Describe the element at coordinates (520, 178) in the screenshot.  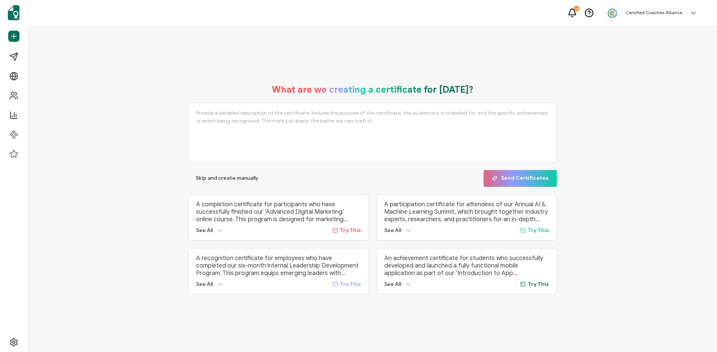
I see `span: Send Certificates` at that location.